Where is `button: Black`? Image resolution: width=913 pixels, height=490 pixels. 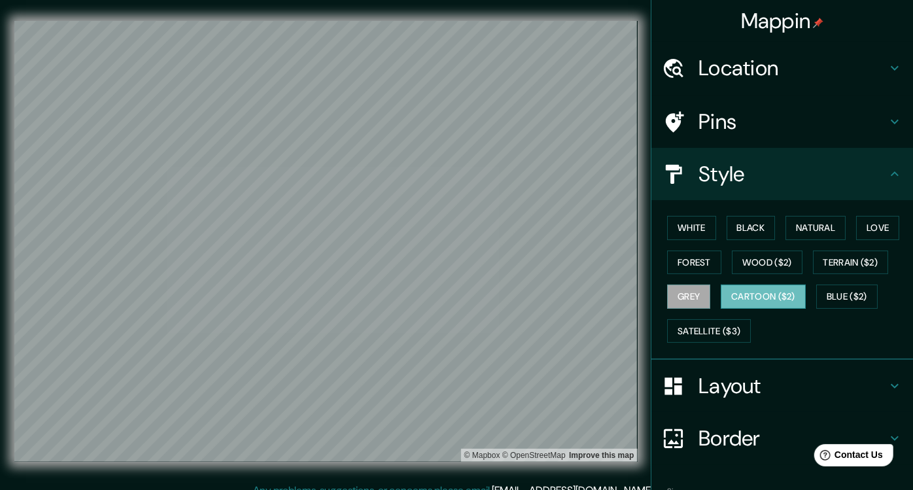 button: Black is located at coordinates (751, 228).